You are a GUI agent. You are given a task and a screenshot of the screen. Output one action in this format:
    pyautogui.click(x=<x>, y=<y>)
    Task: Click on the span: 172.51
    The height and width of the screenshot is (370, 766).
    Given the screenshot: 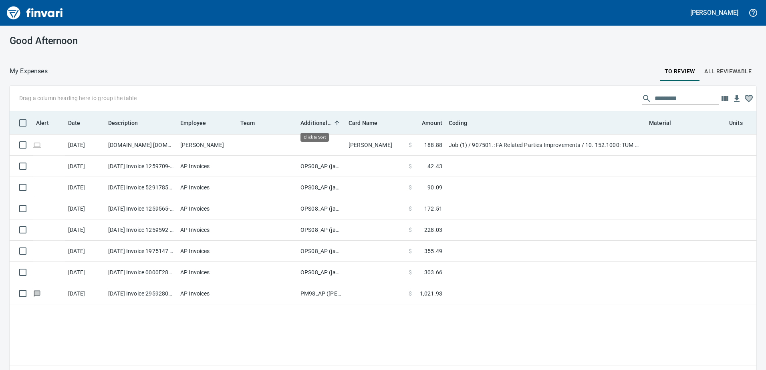 What is the action you would take?
    pyautogui.click(x=433, y=209)
    